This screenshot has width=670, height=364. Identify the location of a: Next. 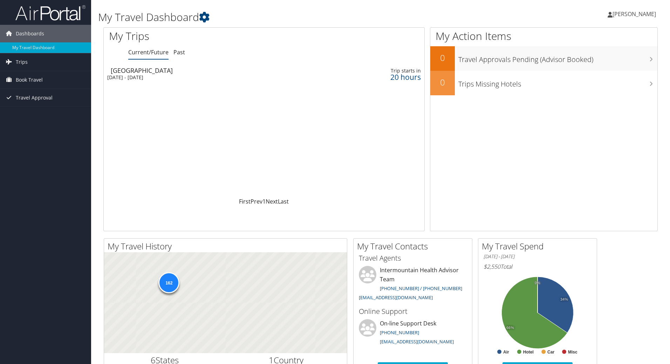
(272, 201).